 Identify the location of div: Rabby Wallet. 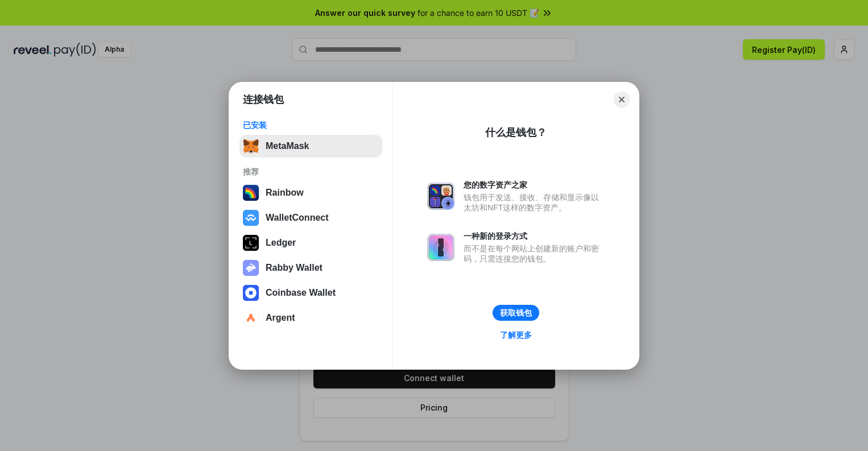
(294, 268).